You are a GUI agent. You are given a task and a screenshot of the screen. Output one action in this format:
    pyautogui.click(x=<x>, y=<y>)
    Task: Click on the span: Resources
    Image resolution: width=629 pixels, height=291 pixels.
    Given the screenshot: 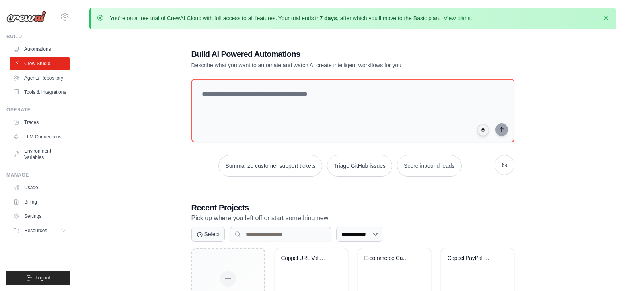 What is the action you would take?
    pyautogui.click(x=35, y=231)
    